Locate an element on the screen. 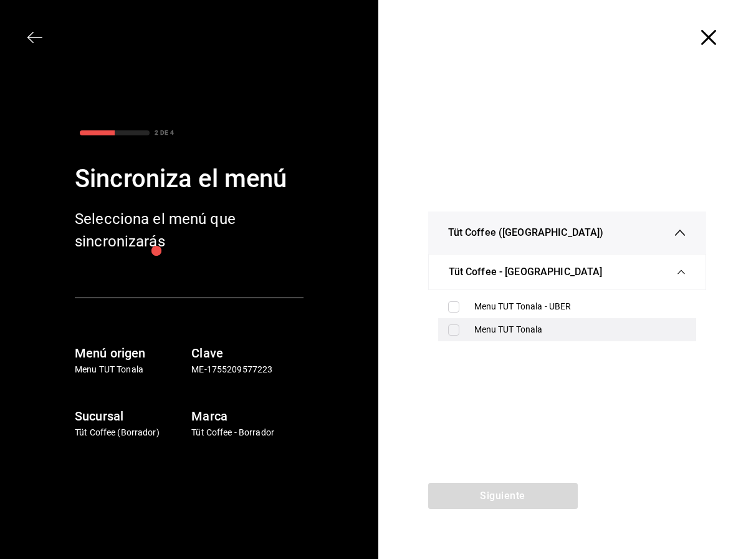  p: Tüt Coffee - Borrador is located at coordinates (247, 432).